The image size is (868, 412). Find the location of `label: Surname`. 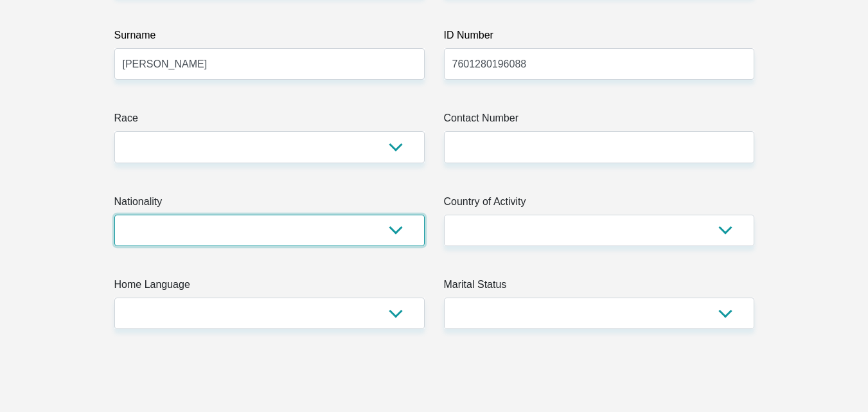

label: Surname is located at coordinates (269, 38).